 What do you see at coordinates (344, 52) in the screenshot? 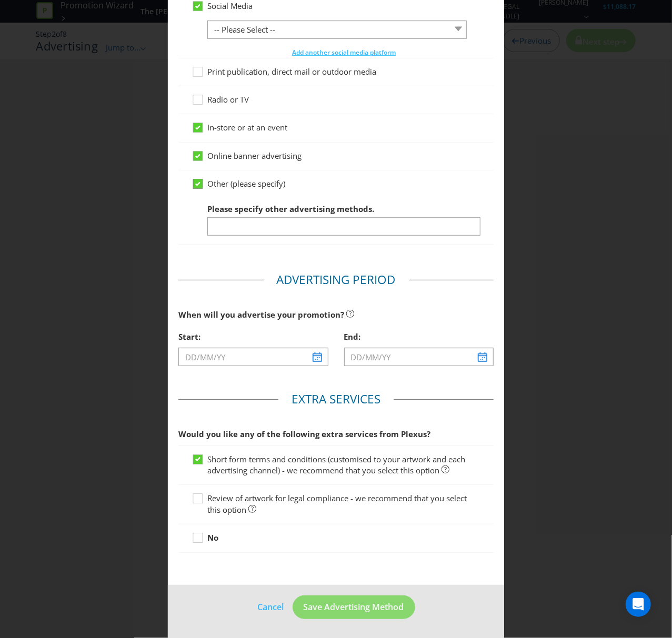
I see `span: Add another social media platform` at bounding box center [344, 52].